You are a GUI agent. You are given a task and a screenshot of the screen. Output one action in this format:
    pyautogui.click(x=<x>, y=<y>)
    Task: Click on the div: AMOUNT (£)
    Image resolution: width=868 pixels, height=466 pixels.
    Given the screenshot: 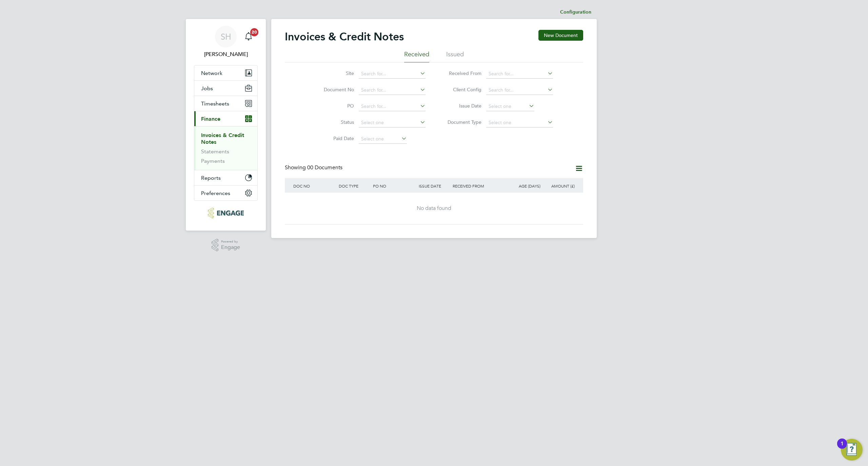 What is the action you would take?
    pyautogui.click(x=559, y=186)
    